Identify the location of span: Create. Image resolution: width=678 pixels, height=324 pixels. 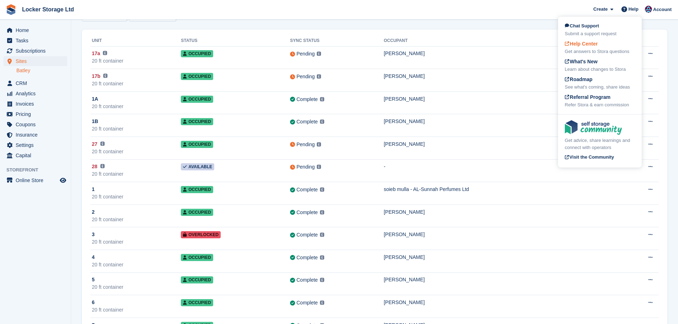
(601, 9).